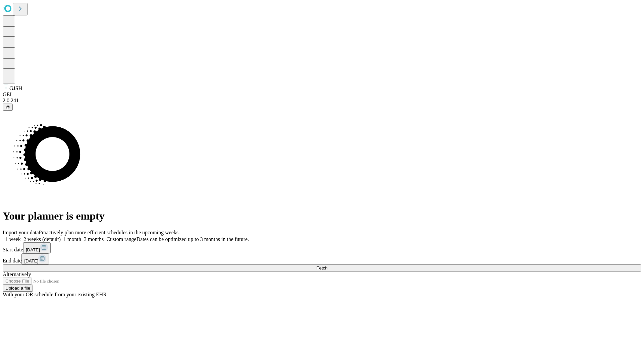 Image resolution: width=644 pixels, height=362 pixels. Describe the element at coordinates (42, 239) in the screenshot. I see `span: 2 weeks (default)` at that location.